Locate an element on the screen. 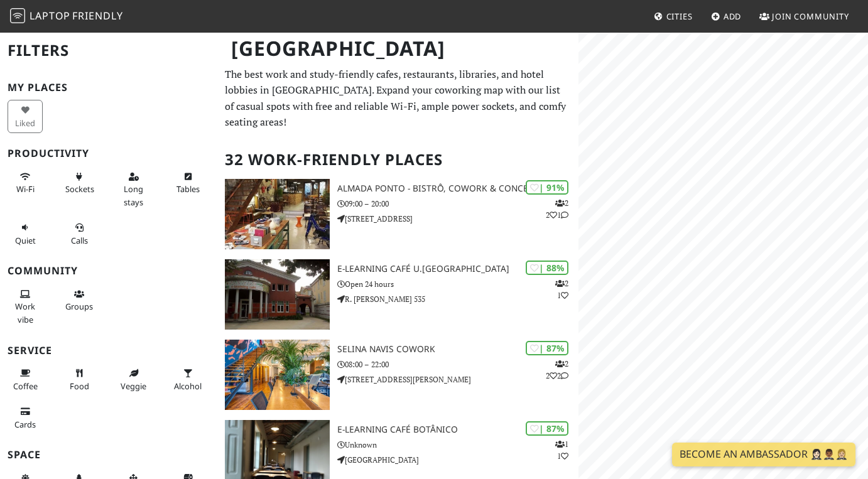 The image size is (868, 479). a: Almada Ponto - Bistrô, Cowork & Concept Store | 91% 221 Almada Ponto - Bistrô, Cowork & Concept S... is located at coordinates (398, 214).